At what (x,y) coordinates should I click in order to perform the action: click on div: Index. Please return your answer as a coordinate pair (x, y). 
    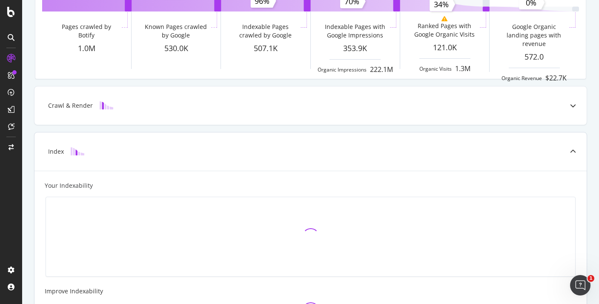
    Looking at the image, I should click on (56, 152).